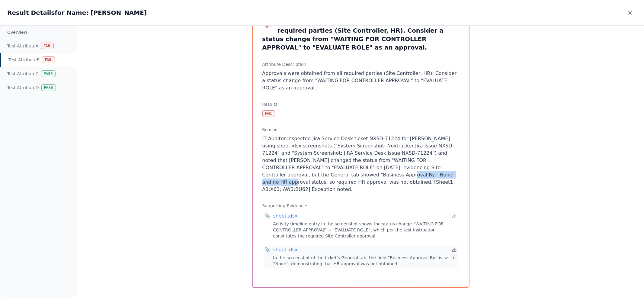  I want to click on h3: Attribute Description, so click(361, 65).